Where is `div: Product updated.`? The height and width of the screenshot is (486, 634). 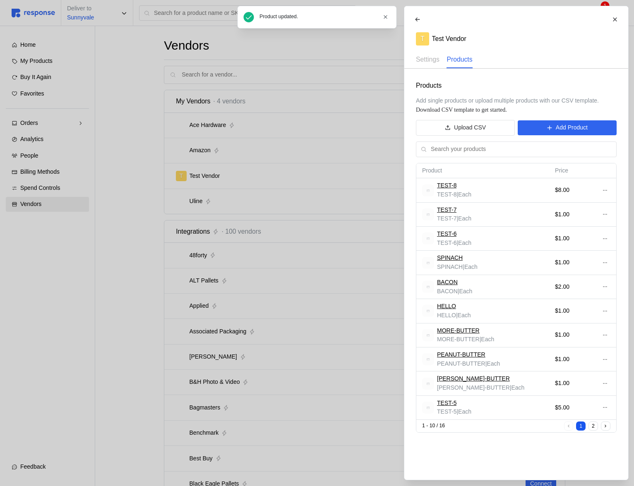 div: Product updated. is located at coordinates (319, 17).